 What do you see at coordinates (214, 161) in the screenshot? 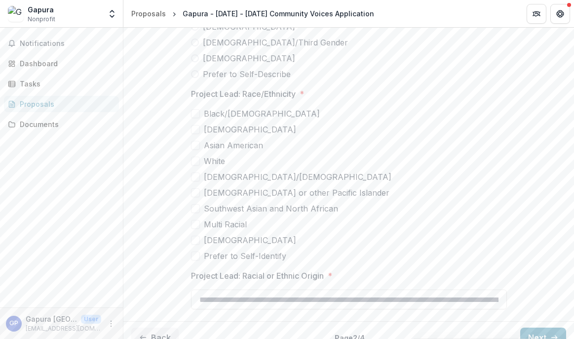
I see `span: White` at bounding box center [214, 161].